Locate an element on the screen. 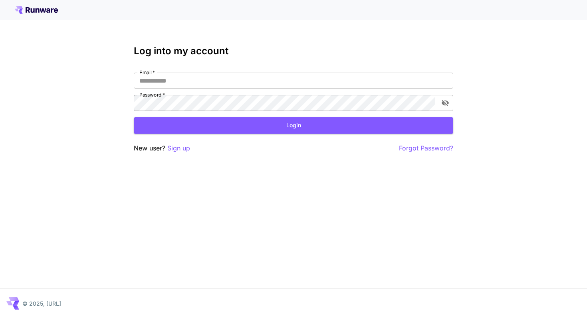  button: Forgot Password? is located at coordinates (426, 148).